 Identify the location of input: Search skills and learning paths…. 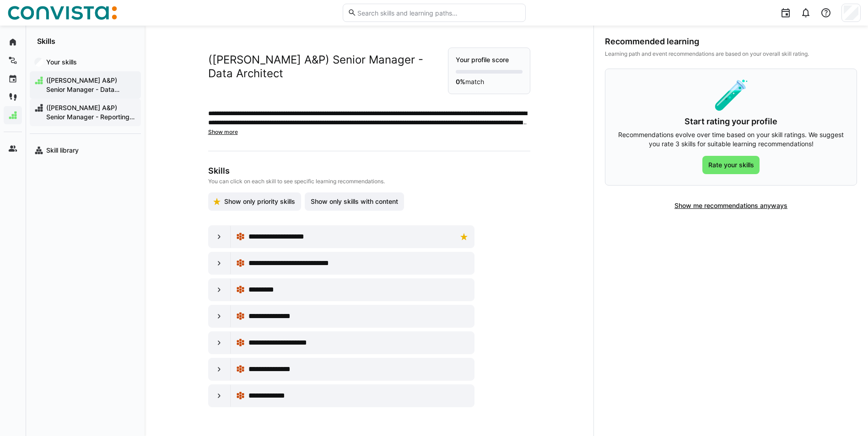
(438, 13).